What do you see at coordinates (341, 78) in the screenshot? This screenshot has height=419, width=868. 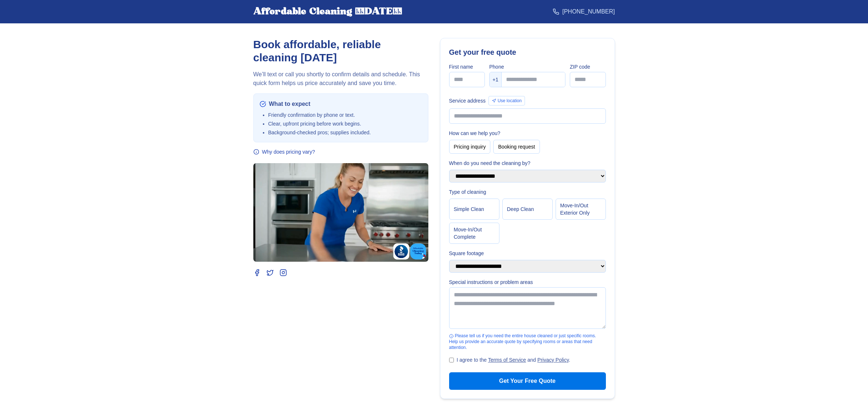 I see `p: We’ll text or call you shortly to confirm details and schedule. This quick form helps us price ac...` at bounding box center [341, 78].